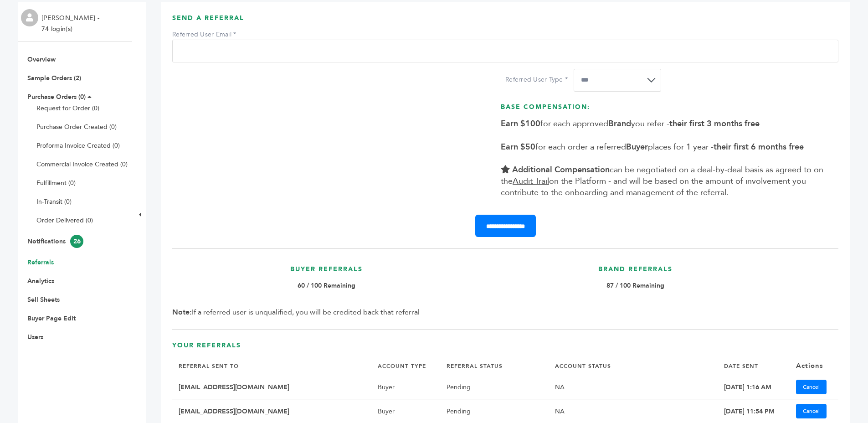 Image resolution: width=868 pixels, height=423 pixels. I want to click on a: DATE SENT, so click(741, 366).